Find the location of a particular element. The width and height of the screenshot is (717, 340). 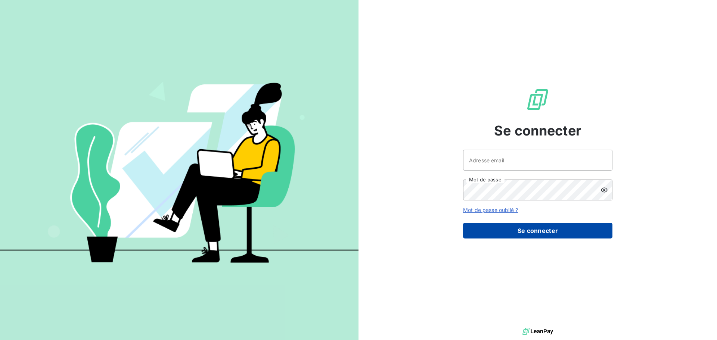

img: Logo LeanPay is located at coordinates (538, 100).